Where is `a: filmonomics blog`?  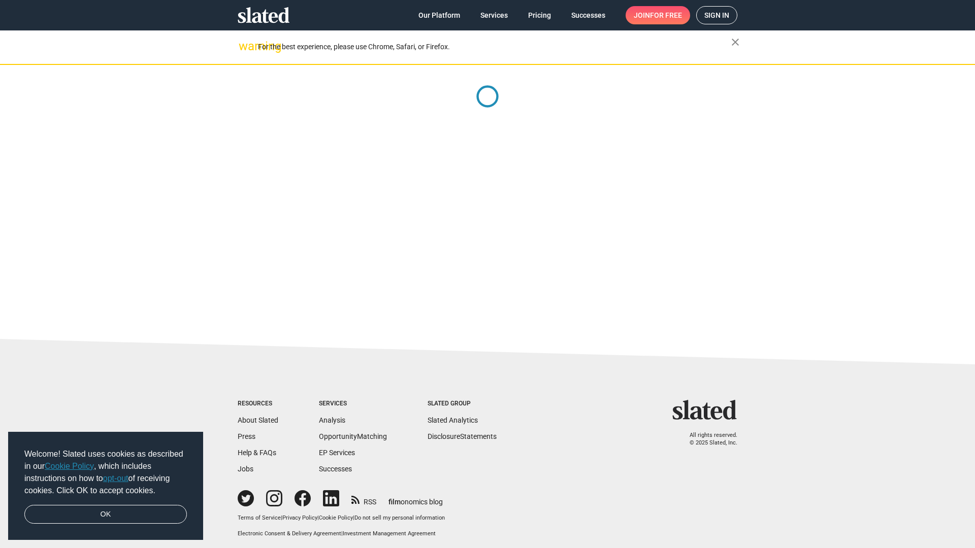
a: filmonomics blog is located at coordinates (415, 498).